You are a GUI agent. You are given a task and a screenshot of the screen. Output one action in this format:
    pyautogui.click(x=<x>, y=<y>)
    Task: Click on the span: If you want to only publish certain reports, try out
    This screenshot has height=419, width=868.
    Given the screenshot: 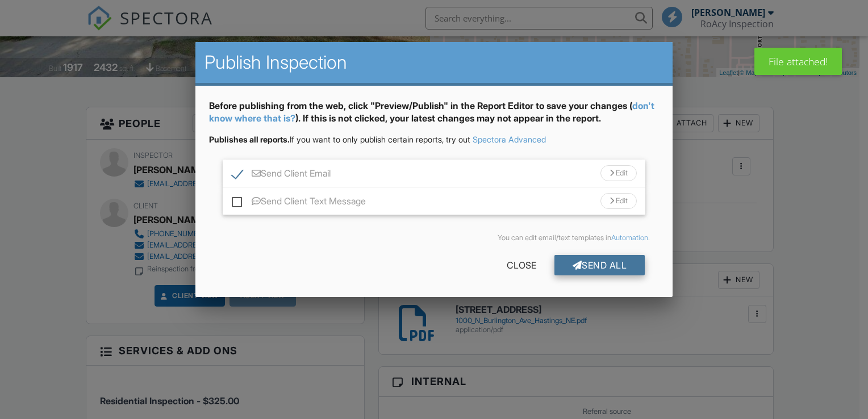 What is the action you would take?
    pyautogui.click(x=339, y=139)
    